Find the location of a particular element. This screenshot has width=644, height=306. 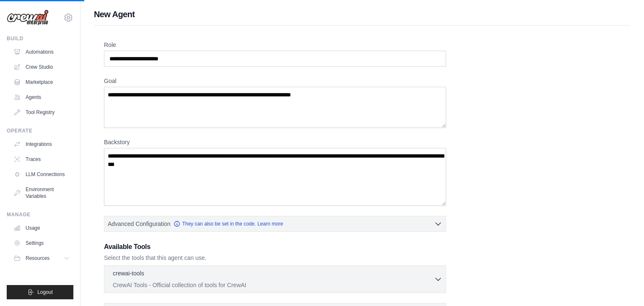

a: LLM Connections is located at coordinates (42, 175).